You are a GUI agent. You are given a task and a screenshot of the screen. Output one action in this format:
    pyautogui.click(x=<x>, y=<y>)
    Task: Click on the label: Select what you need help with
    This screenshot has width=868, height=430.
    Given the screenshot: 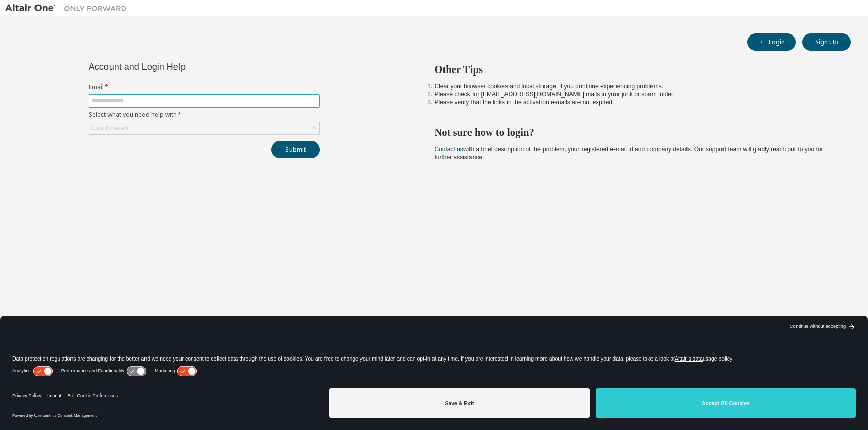 What is the action you would take?
    pyautogui.click(x=204, y=115)
    